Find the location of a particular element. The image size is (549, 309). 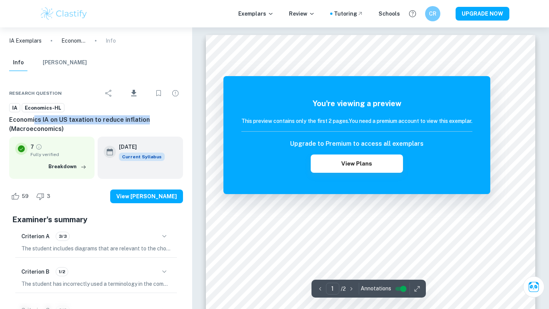

h6: This preview contains only the first 2 pages. You need a premium account to view this exemplar. is located at coordinates (357, 121).